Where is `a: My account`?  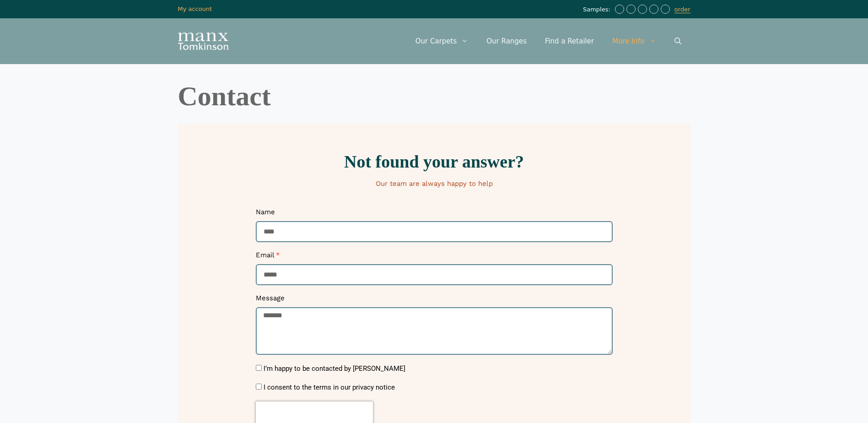 a: My account is located at coordinates (195, 9).